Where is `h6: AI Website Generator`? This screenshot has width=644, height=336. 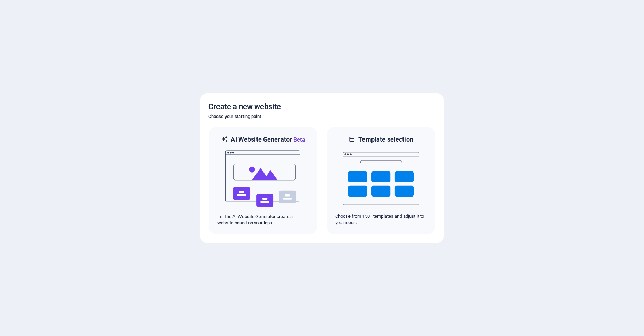 h6: AI Website Generator is located at coordinates (268, 140).